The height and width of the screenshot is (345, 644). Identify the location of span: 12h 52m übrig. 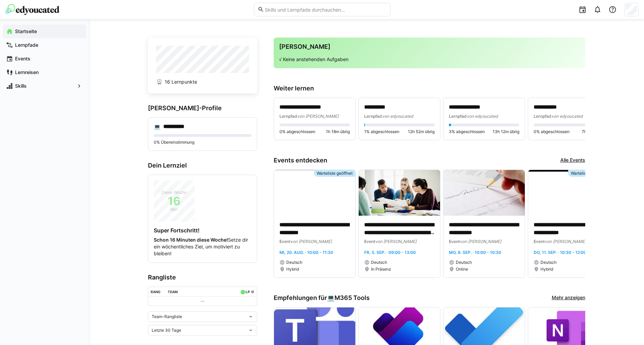
(421, 132).